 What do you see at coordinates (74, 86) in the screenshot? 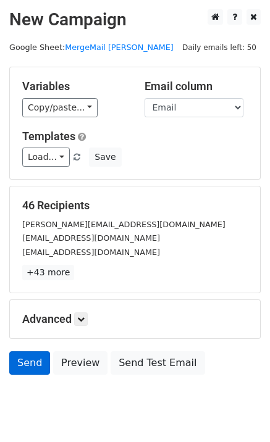
I see `h5: Variables` at bounding box center [74, 86].